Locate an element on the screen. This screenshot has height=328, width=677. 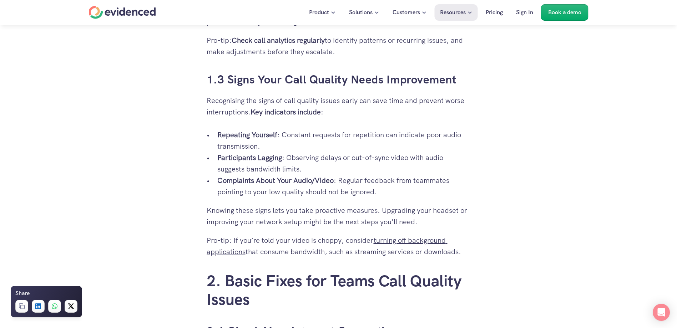
strong: Complaints About Your Audio/Video is located at coordinates (276, 181).